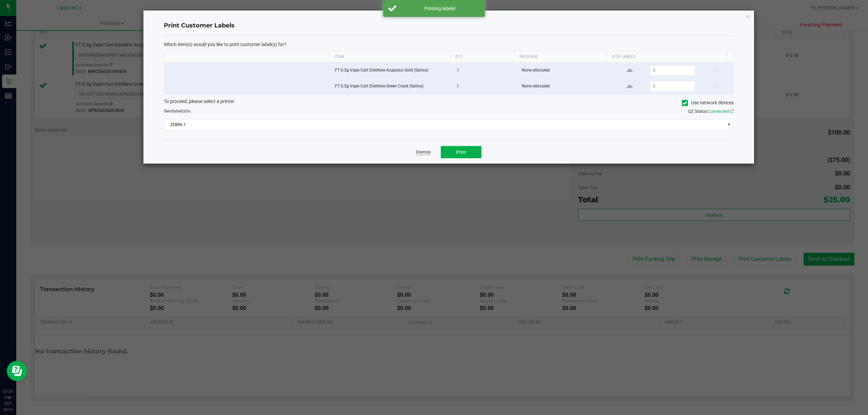 The image size is (868, 415). I want to click on div: To proceed, please select a printer., so click(448, 103).